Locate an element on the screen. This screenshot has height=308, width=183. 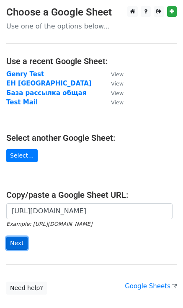
h3: Choose a Google Sheet is located at coordinates (91, 12).